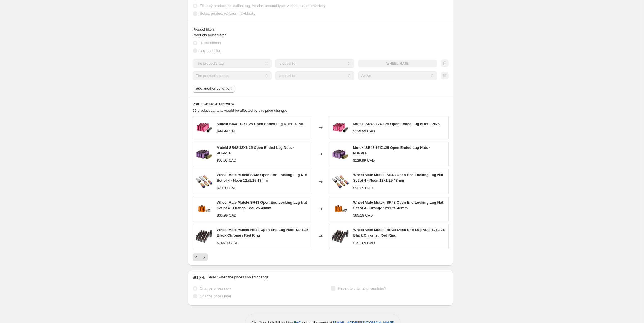  What do you see at coordinates (200, 257) in the screenshot?
I see `nav: Pagination` at bounding box center [200, 257].